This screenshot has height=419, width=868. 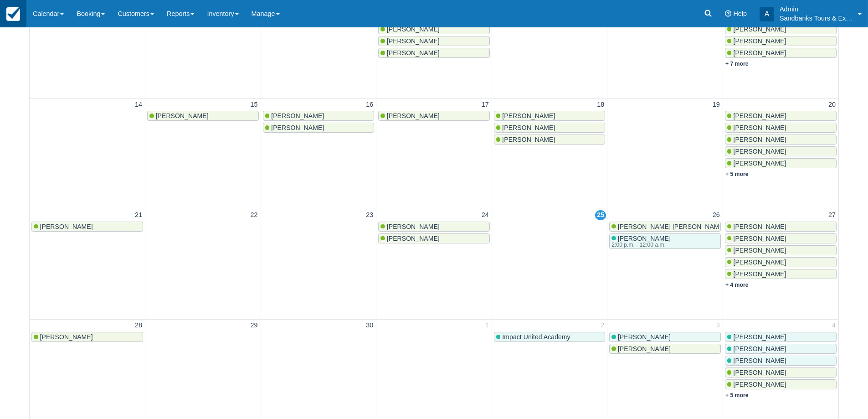 I want to click on a: 2, so click(x=602, y=325).